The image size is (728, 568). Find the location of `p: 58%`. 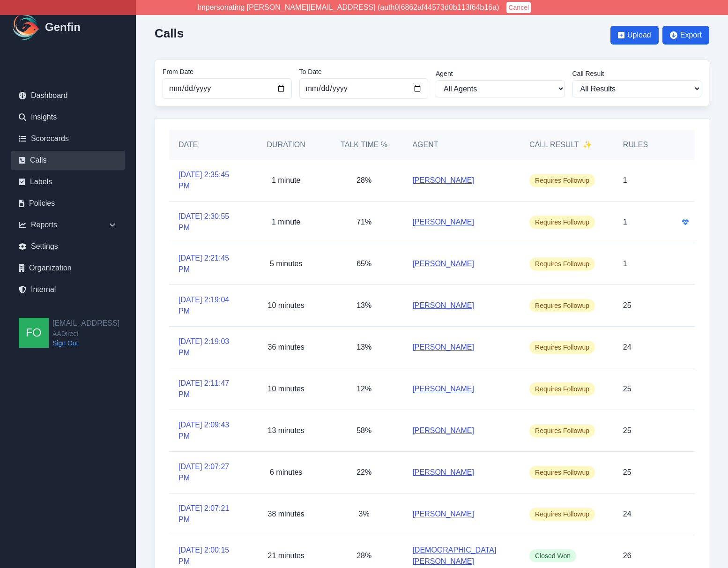

p: 58% is located at coordinates (364, 430).